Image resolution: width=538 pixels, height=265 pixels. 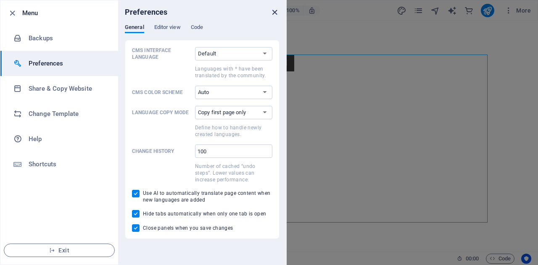 I want to click on h6: Backups, so click(x=67, y=38).